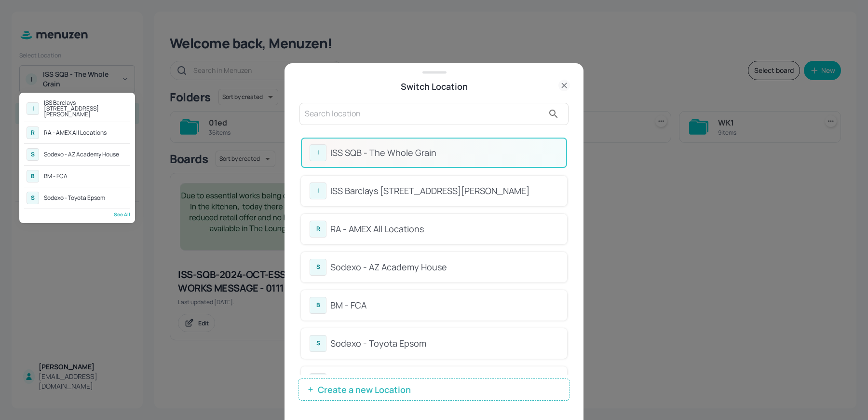  Describe the element at coordinates (74, 198) in the screenshot. I see `div: Sodexo - Toyota Epsom` at that location.